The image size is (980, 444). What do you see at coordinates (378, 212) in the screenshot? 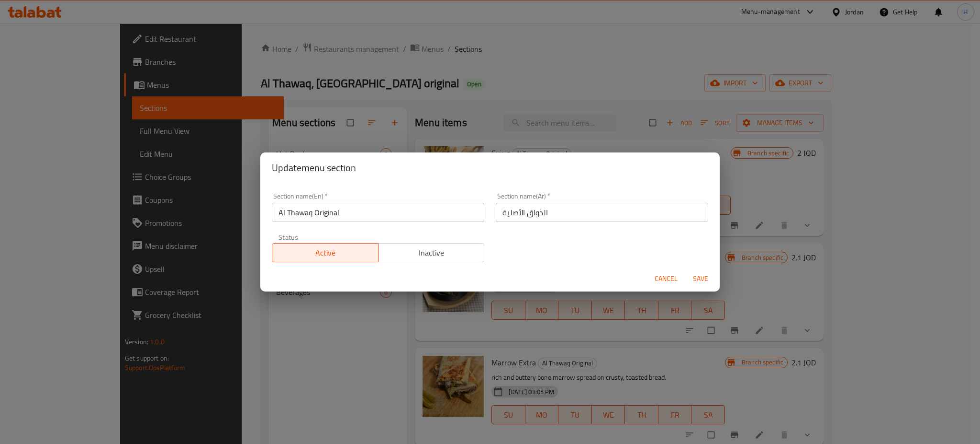
I see `input: Please enter section name(en)` at bounding box center [378, 212].